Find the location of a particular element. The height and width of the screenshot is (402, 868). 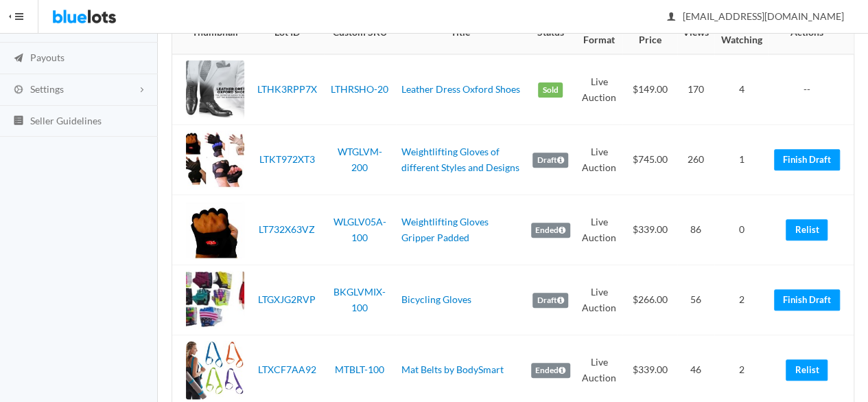

td: $339.00 is located at coordinates (650, 230).